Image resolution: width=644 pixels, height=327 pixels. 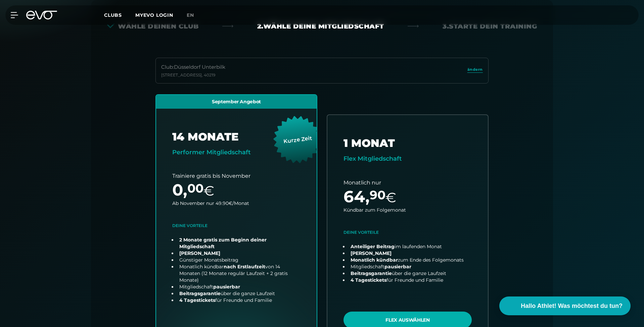 I want to click on div: Club : Düsseldorf Unterbilk, so click(x=193, y=67).